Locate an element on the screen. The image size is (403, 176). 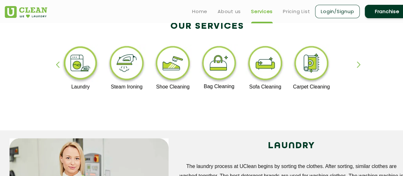
p: Sofa Cleaning is located at coordinates (265, 87).